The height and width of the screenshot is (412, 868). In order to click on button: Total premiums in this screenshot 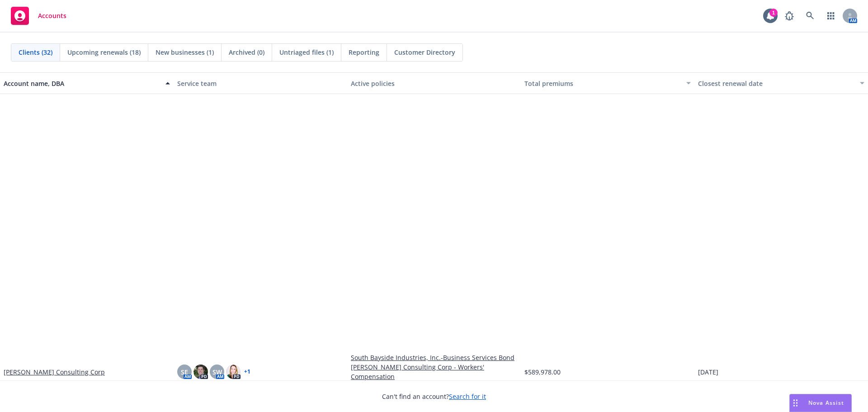, I will do `click(608, 83)`.